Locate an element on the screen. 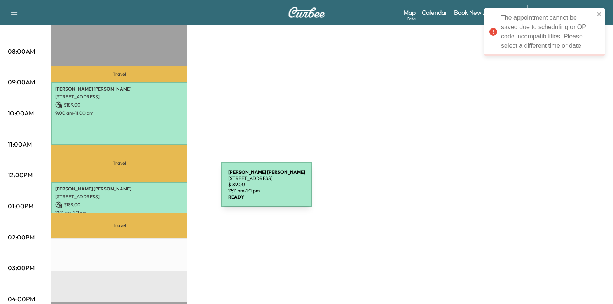  a: Calendar is located at coordinates (434, 12).